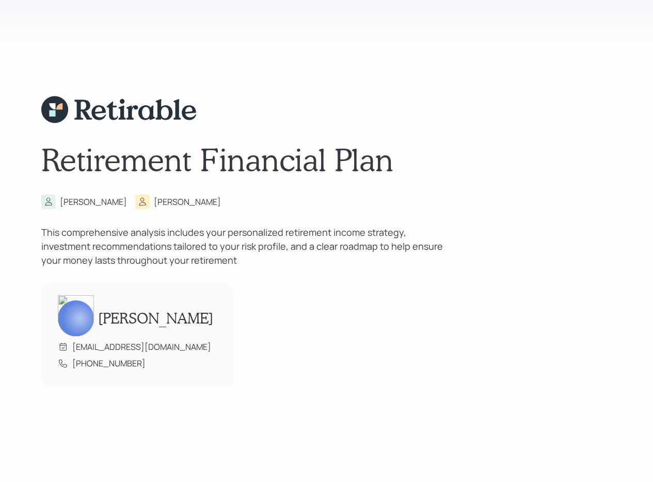 This screenshot has height=482, width=653. I want to click on h1: Retirement Financial Plan, so click(326, 160).